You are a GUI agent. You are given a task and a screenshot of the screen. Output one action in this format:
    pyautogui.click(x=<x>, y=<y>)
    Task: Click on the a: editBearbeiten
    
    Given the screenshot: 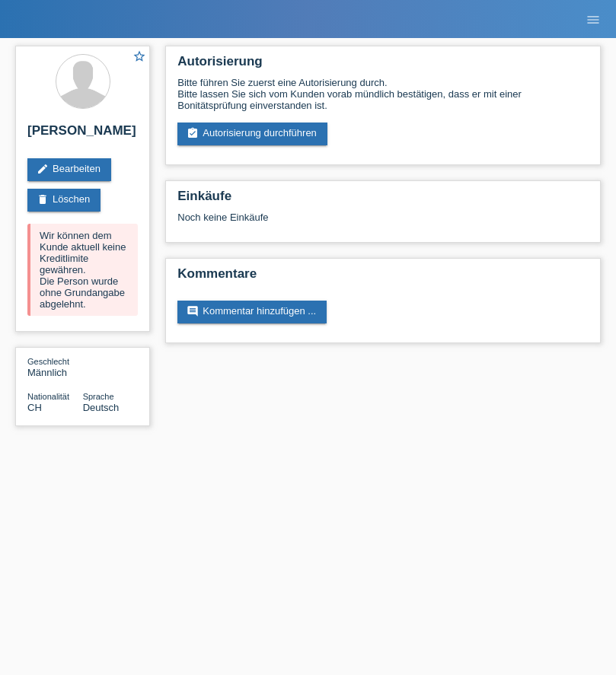 What is the action you would take?
    pyautogui.click(x=70, y=170)
    